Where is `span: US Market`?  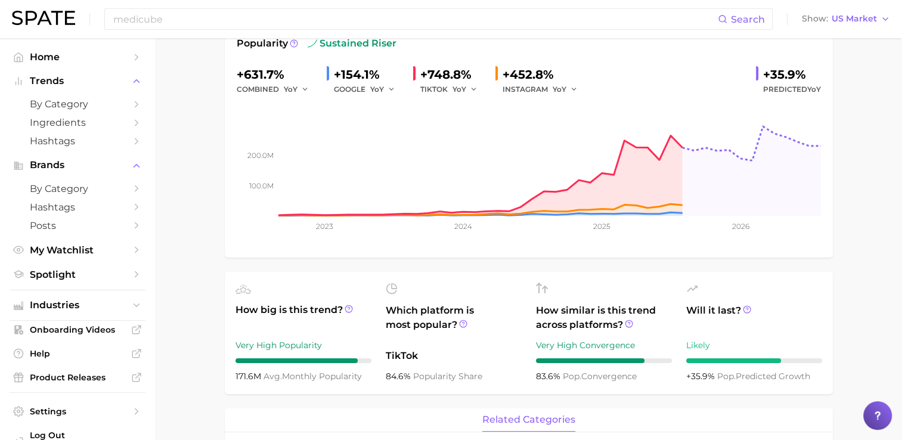
span: US Market is located at coordinates (854, 18).